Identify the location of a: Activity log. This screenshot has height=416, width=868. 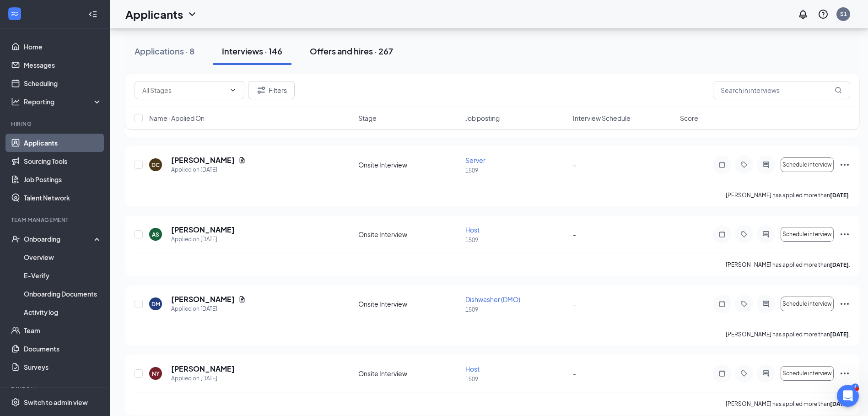
(62, 312).